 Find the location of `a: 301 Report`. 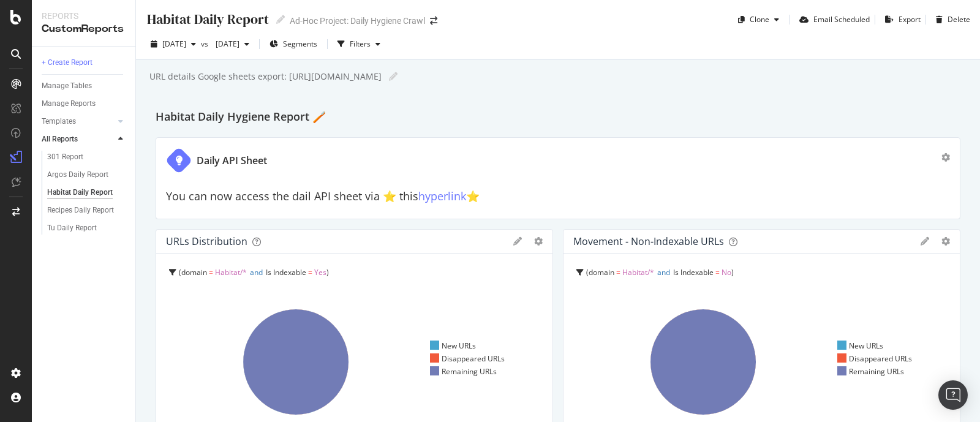

a: 301 Report is located at coordinates (87, 157).